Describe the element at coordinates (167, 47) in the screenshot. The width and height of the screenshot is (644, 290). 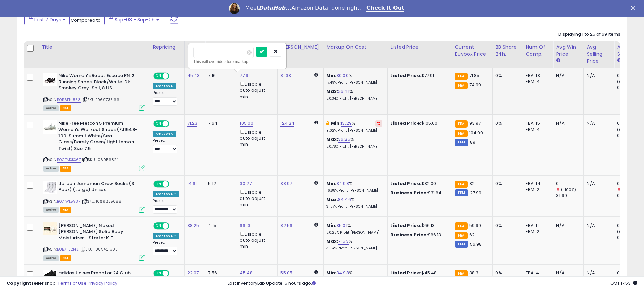
I see `div: Repricing` at that location.